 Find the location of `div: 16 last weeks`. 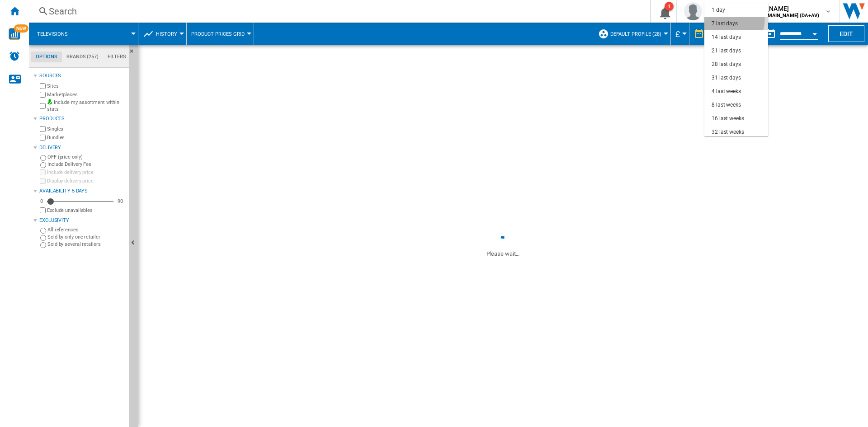

div: 16 last weeks is located at coordinates (728, 118).